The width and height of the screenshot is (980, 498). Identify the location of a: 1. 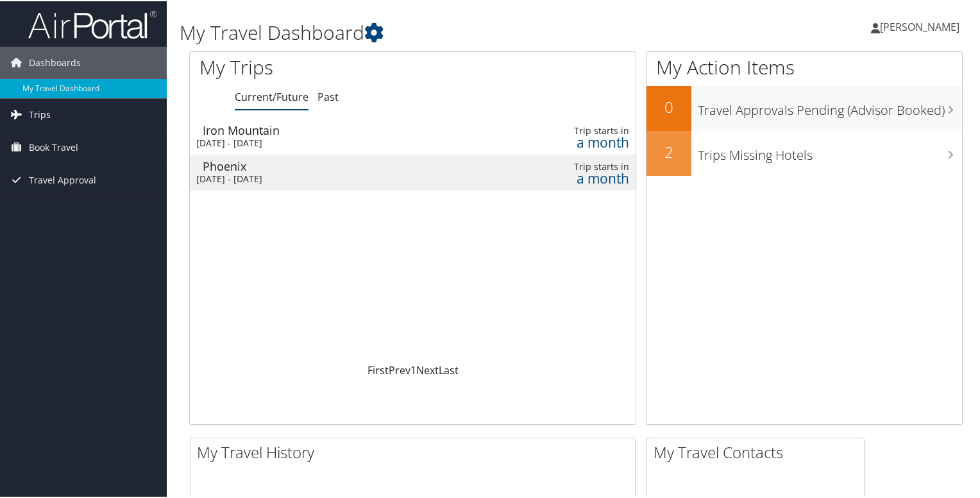
(413, 369).